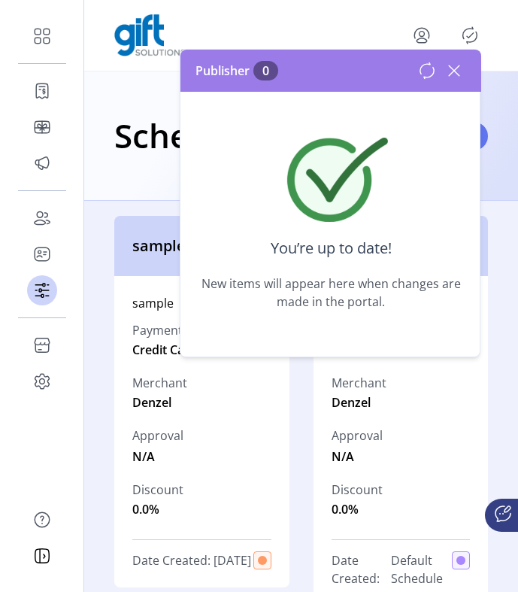 Image resolution: width=518 pixels, height=592 pixels. What do you see at coordinates (201, 350) in the screenshot?
I see `span: Credit Card, Terms / ACH` at bounding box center [201, 350].